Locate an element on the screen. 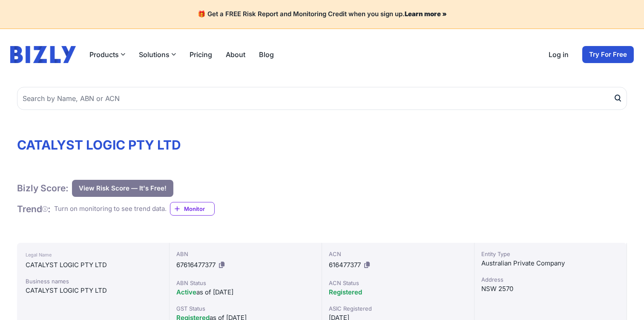  div: NSW 2570 is located at coordinates (550, 289).